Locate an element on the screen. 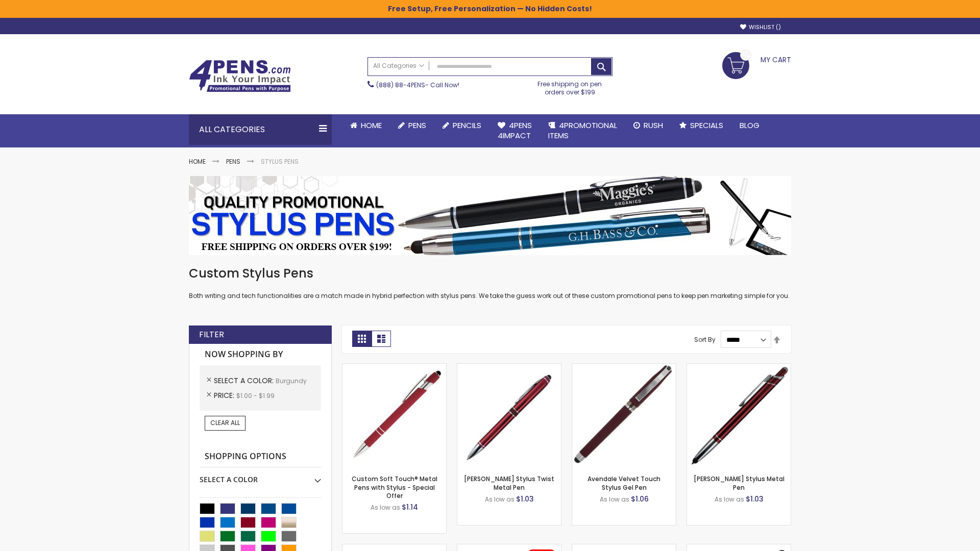 The width and height of the screenshot is (980, 551). a: Custom Soft Touch® Metal Pens with Stylus-Burgundy is located at coordinates (394, 367).